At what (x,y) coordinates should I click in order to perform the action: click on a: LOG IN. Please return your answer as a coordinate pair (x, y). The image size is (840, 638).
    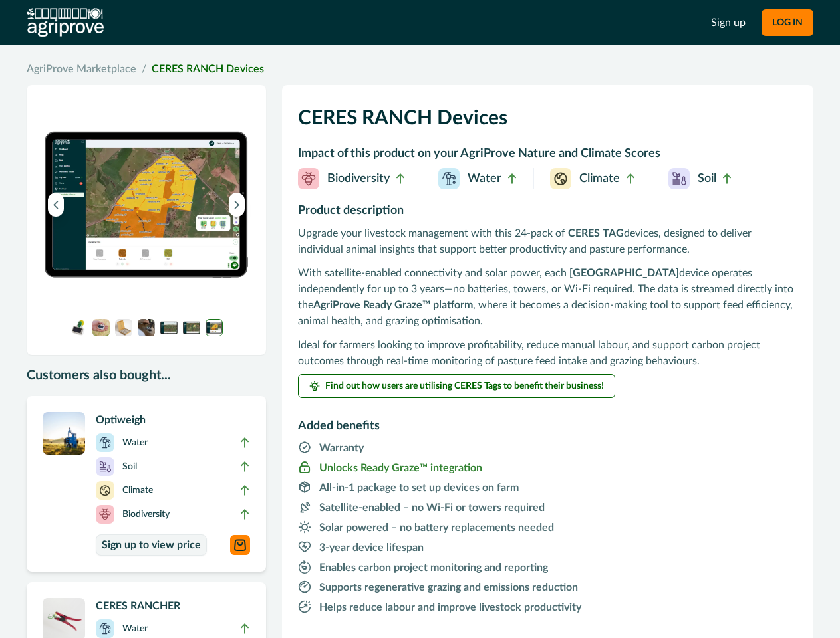
    Looking at the image, I should click on (787, 23).